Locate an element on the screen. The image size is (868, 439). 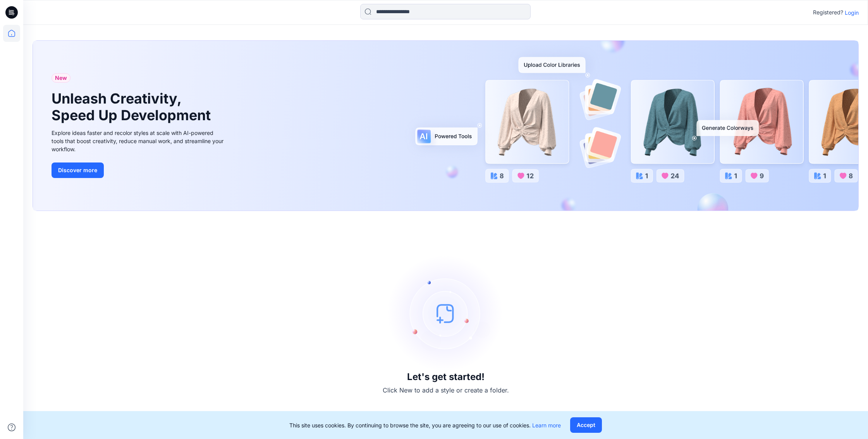
div: Explore ideas faster and recolor styles at scale with AI-powered tools that boost creativity, red... is located at coordinates (139, 140).